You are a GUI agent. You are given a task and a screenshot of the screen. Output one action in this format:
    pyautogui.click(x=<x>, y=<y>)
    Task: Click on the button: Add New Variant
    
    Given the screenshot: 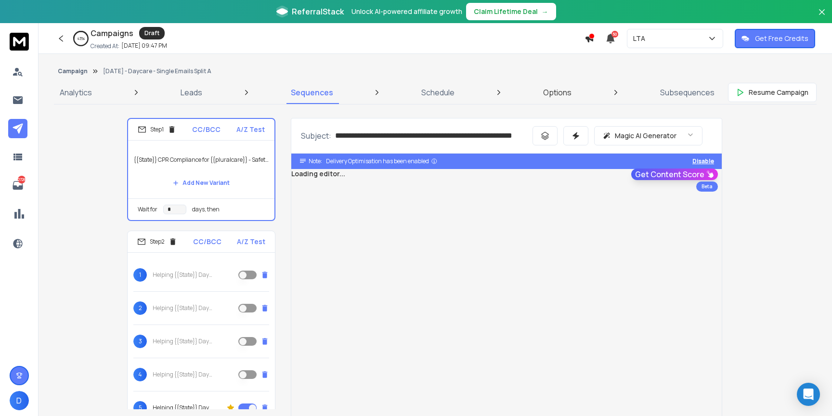 What is the action you would take?
    pyautogui.click(x=201, y=183)
    